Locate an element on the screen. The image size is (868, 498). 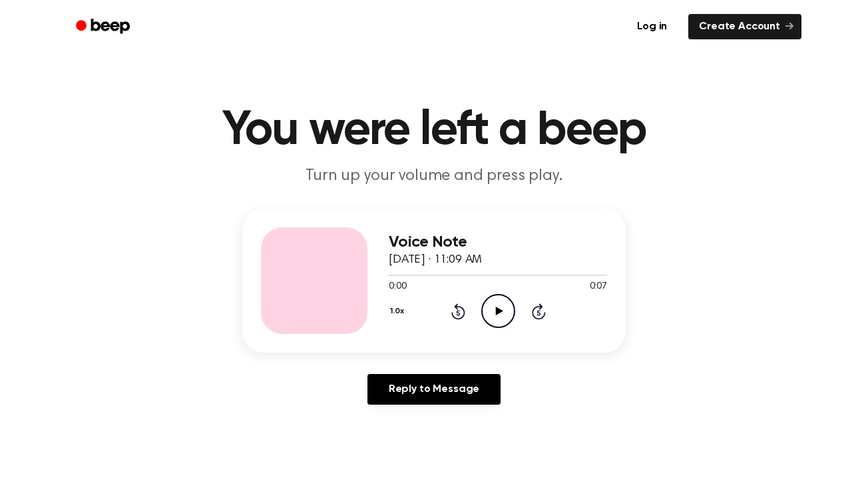
button: 1.0x is located at coordinates (399, 311).